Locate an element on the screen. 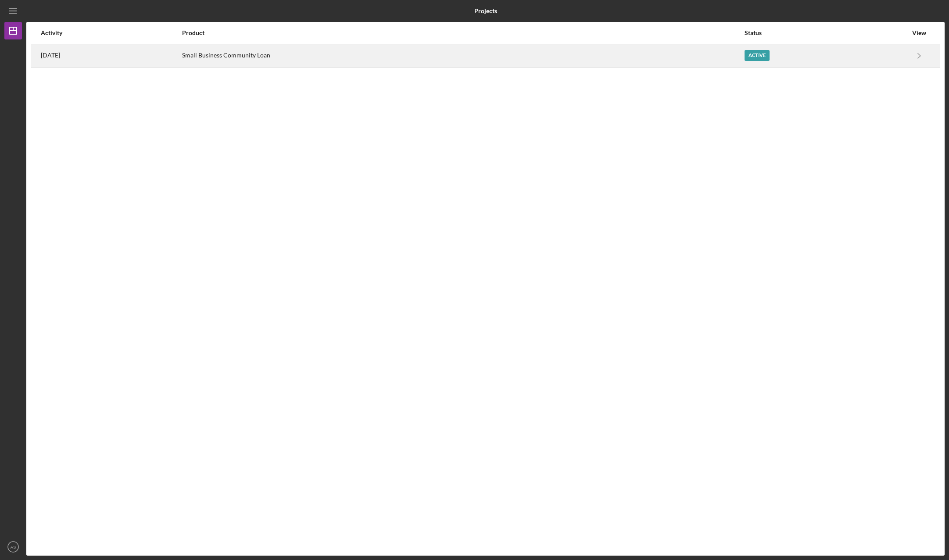 The width and height of the screenshot is (949, 560). div: Small Business Community Loan is located at coordinates (463, 56).